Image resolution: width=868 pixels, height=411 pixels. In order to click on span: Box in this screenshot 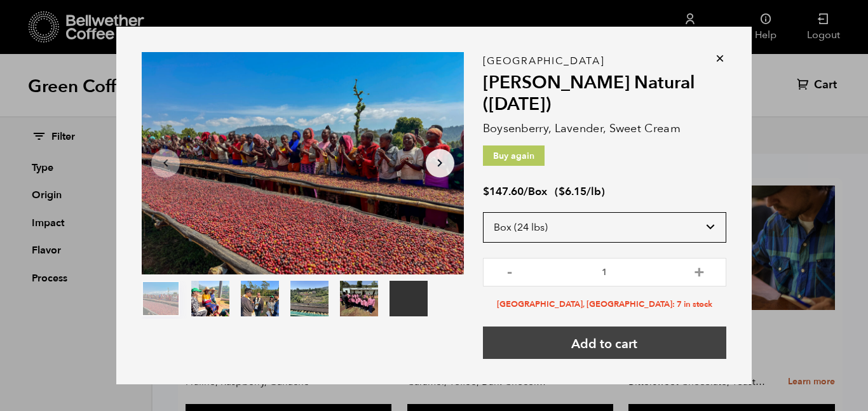, I will do `click(538, 191)`.